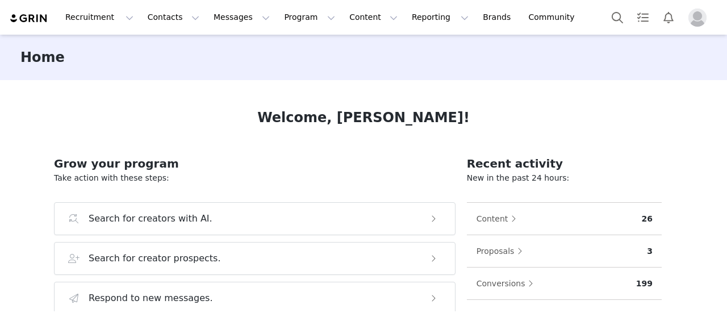 The width and height of the screenshot is (727, 313). Describe the element at coordinates (498, 17) in the screenshot. I see `a: Brands` at that location.